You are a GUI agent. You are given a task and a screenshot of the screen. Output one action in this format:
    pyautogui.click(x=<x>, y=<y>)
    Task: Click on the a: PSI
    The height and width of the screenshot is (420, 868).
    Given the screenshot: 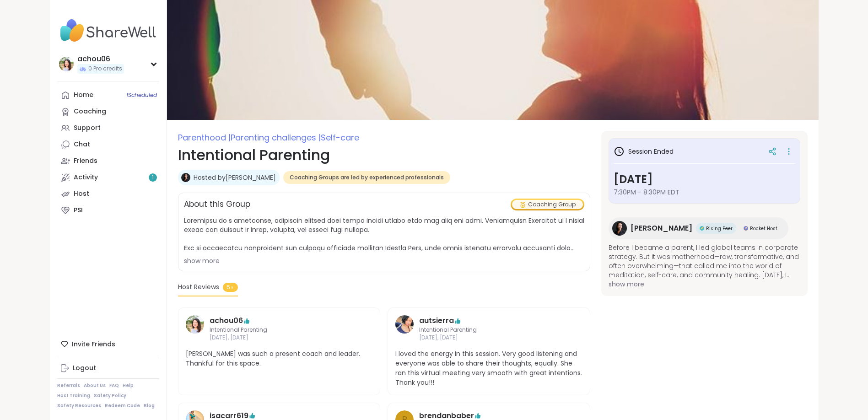 What is the action you would take?
    pyautogui.click(x=108, y=210)
    